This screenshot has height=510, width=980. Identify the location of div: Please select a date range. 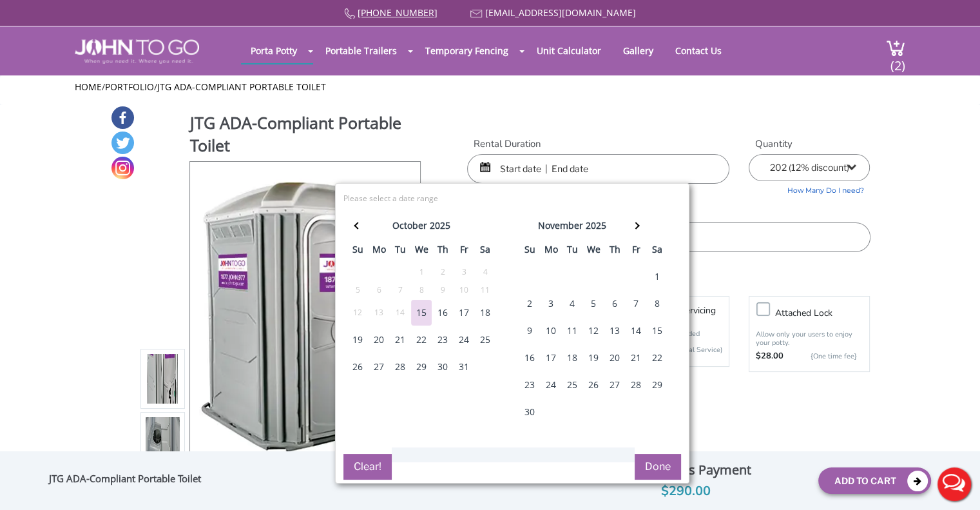
(499, 198).